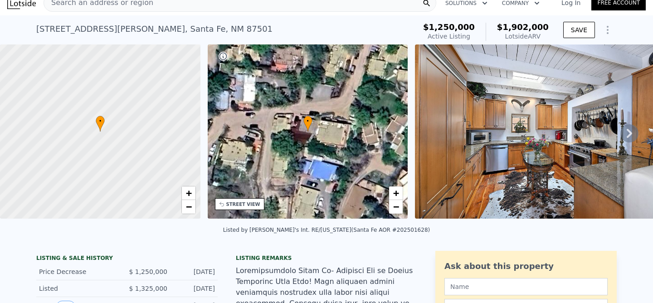 This screenshot has width=653, height=303. Describe the element at coordinates (79, 288) in the screenshot. I see `div: Listed` at that location.